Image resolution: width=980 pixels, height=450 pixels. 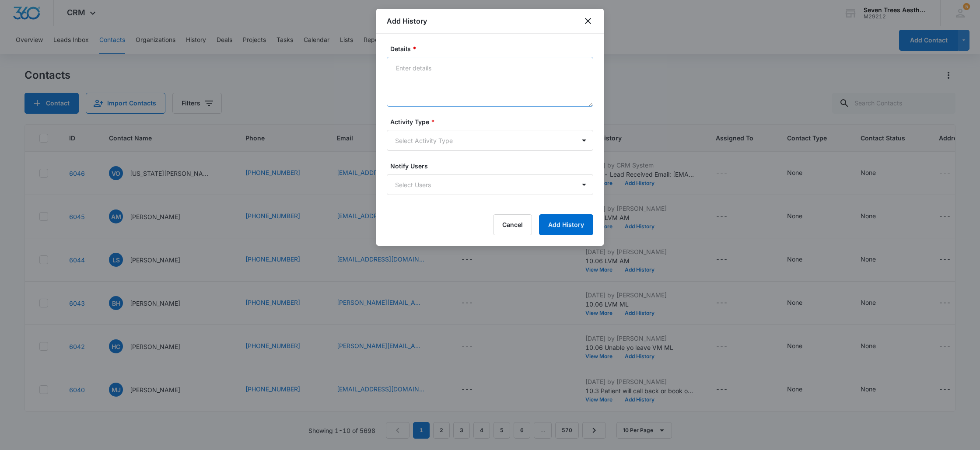 I want to click on button: close, so click(x=588, y=21).